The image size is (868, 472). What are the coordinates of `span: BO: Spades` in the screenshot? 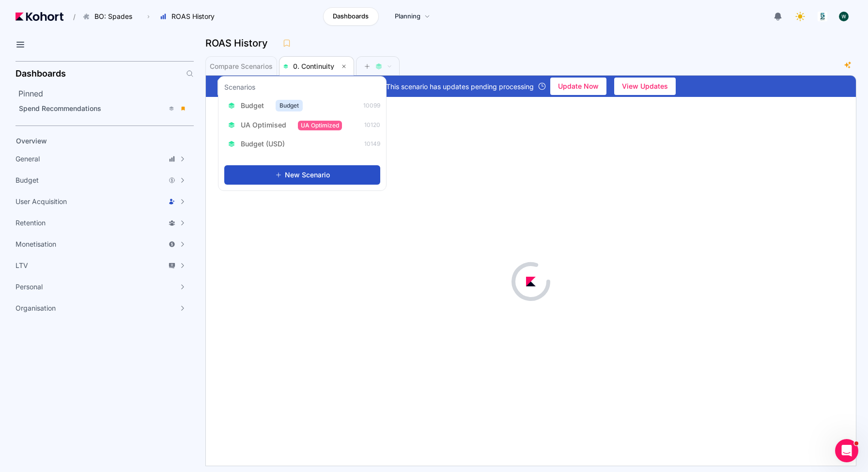 It's located at (113, 17).